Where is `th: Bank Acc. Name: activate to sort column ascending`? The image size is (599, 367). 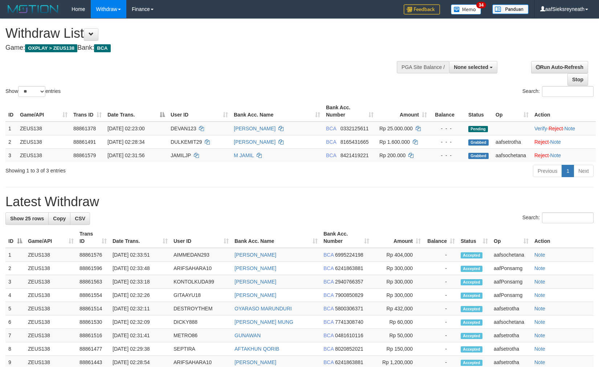 th: Bank Acc. Name: activate to sort column ascending is located at coordinates (277, 111).